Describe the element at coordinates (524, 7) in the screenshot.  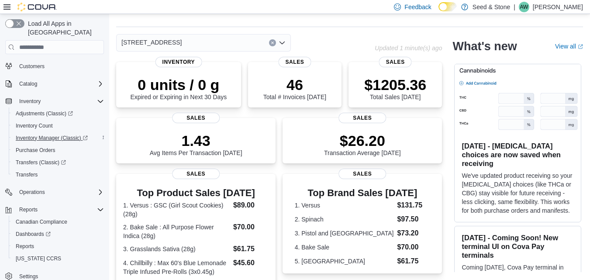
I see `div: Alex Wang` at that location.